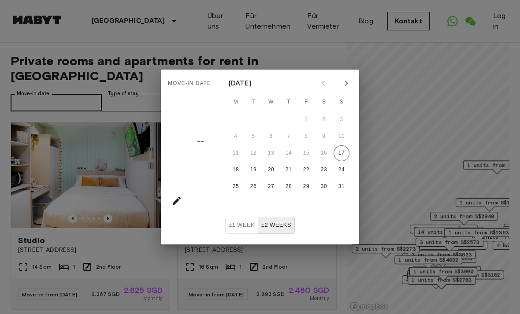  Describe the element at coordinates (189, 84) in the screenshot. I see `span: Move-in date` at that location.